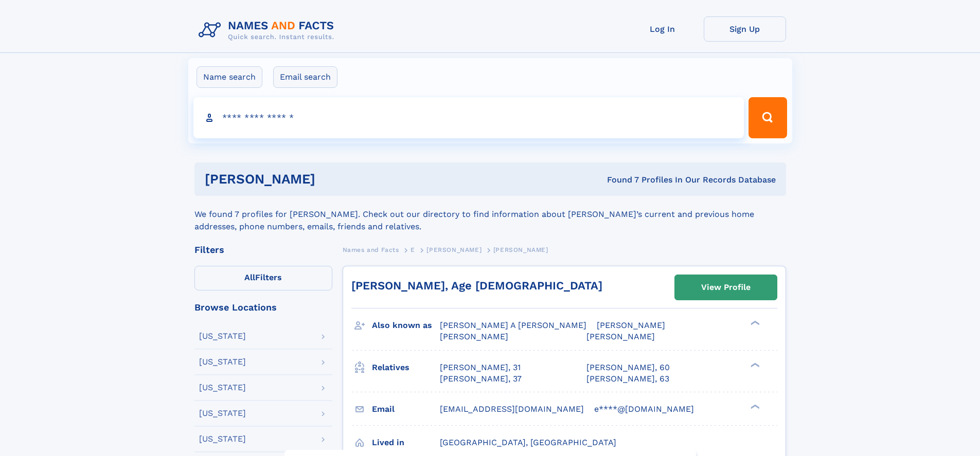 The height and width of the screenshot is (456, 980). I want to click on img: Logo Names and Facts, so click(269, 30).